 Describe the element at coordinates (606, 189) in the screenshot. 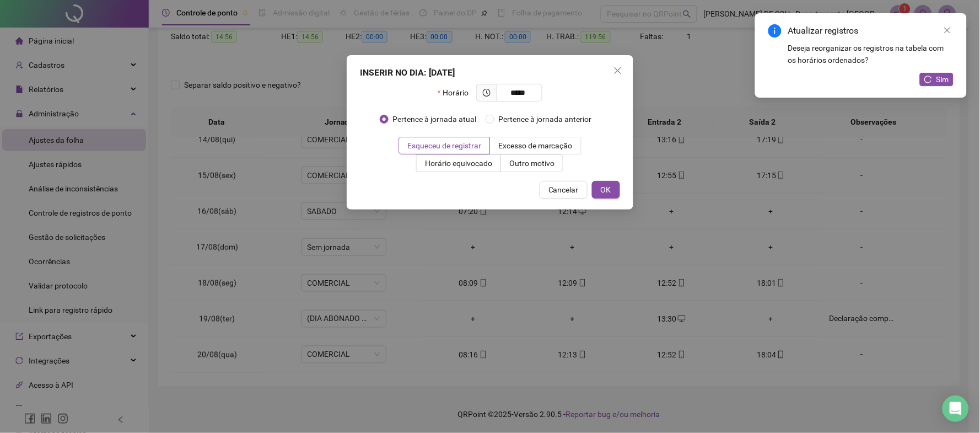

I see `button: OK` at that location.